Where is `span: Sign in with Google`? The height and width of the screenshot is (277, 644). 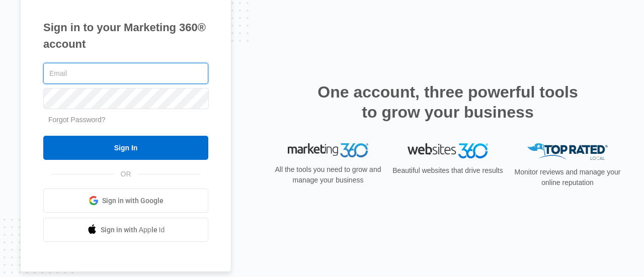 span: Sign in with Google is located at coordinates (133, 200).